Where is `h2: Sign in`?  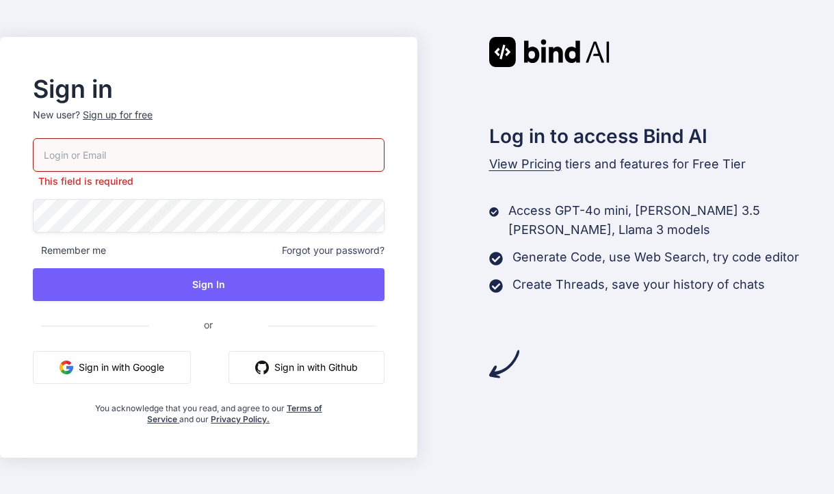 h2: Sign in is located at coordinates (209, 89).